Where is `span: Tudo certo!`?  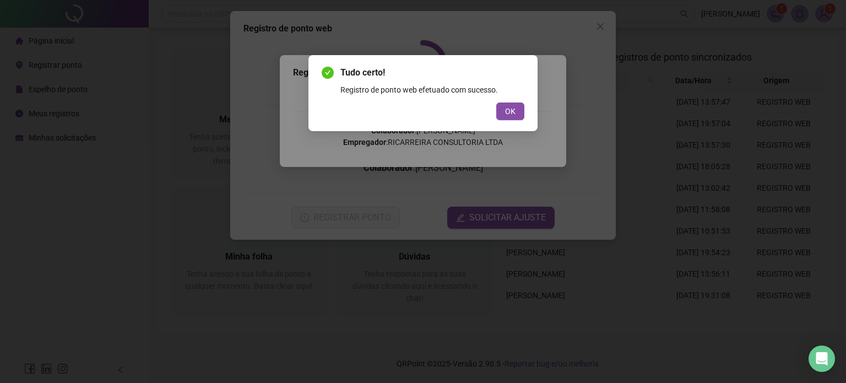
span: Tudo certo! is located at coordinates (432, 73).